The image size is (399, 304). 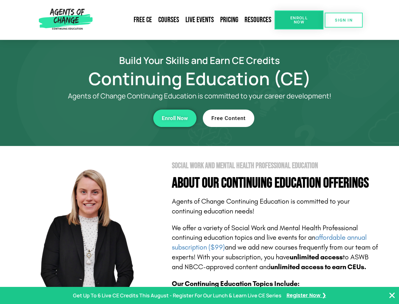 What do you see at coordinates (200, 20) in the screenshot?
I see `a: Live Events` at bounding box center [200, 20].